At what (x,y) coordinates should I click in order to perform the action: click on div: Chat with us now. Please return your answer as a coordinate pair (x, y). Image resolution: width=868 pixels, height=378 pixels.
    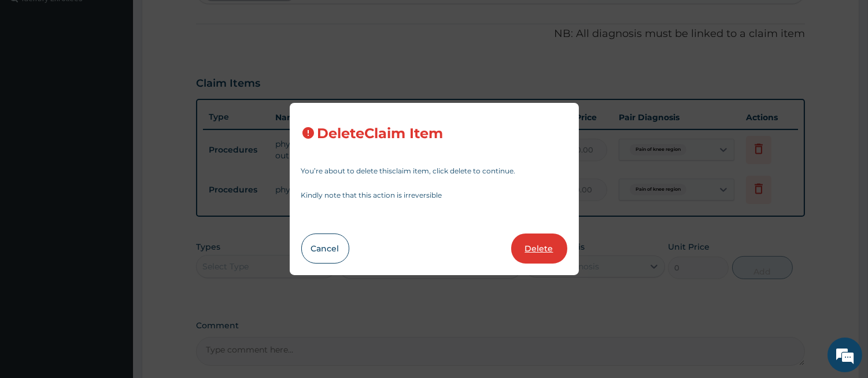
    Looking at the image, I should click on (127, 72).